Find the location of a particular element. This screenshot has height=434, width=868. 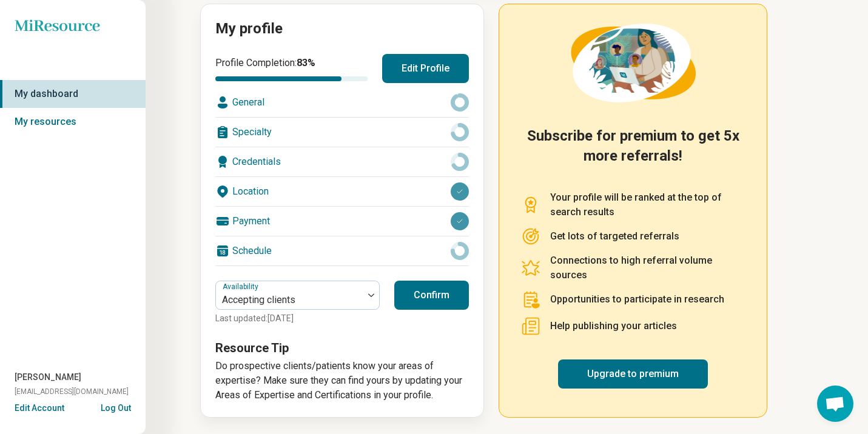

p: Opportunities to participate in research is located at coordinates (637, 300).